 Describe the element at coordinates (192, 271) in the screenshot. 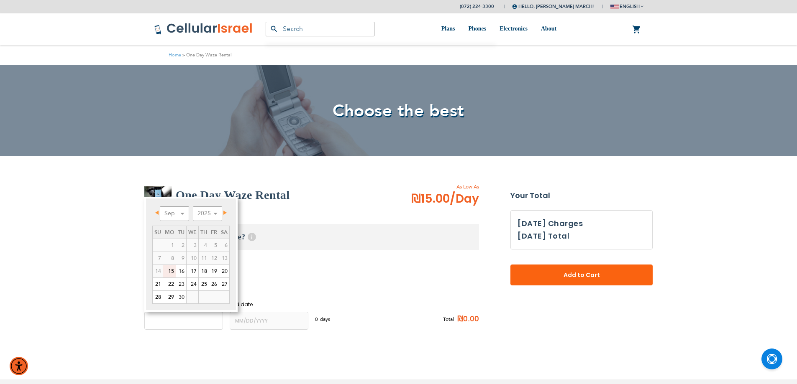

I see `a: 17` at that location.